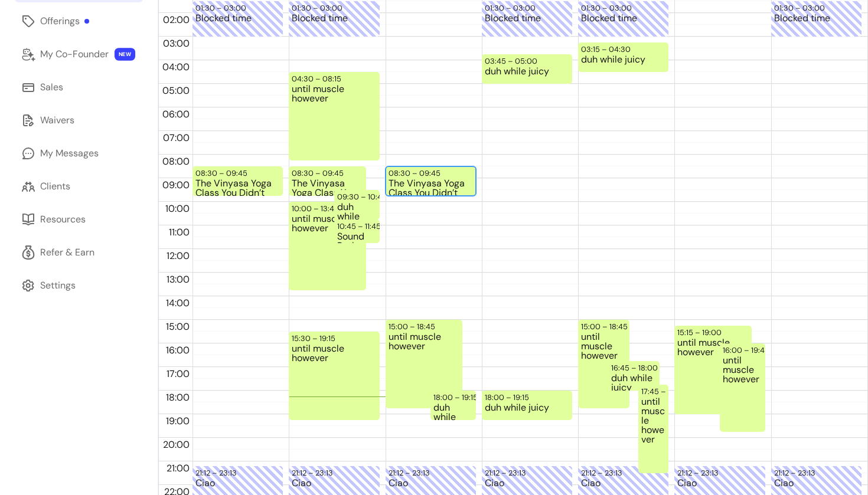  What do you see at coordinates (356, 237) in the screenshot?
I see `div: Sound Bath` at bounding box center [356, 237].